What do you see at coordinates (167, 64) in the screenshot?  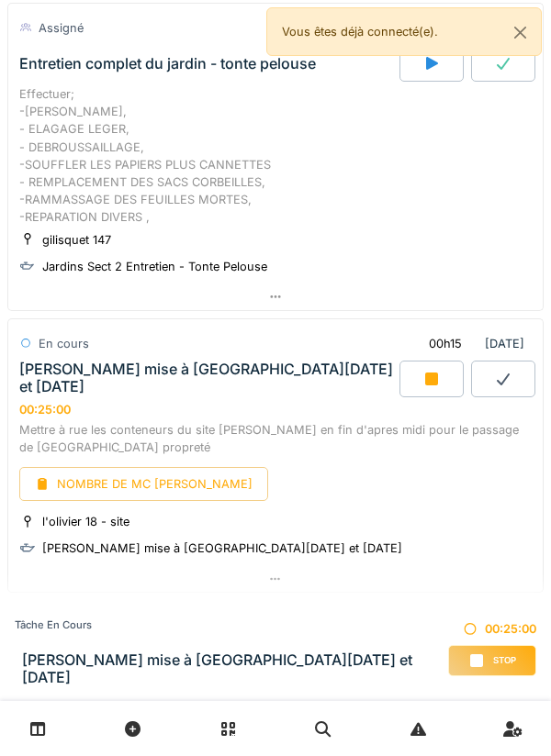 I see `div: Entretien complet du jardin - tonte pelouse` at bounding box center [167, 64].